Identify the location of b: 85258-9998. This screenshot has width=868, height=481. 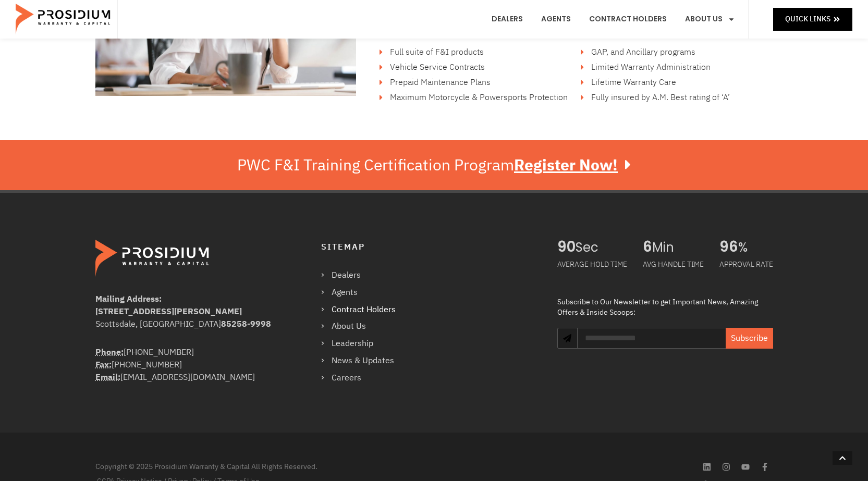
(246, 324).